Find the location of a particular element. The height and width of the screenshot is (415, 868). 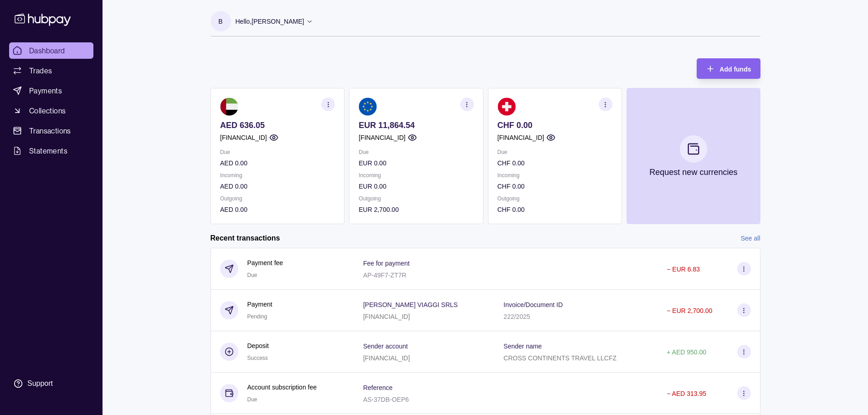

span: Statements is located at coordinates (48, 151).